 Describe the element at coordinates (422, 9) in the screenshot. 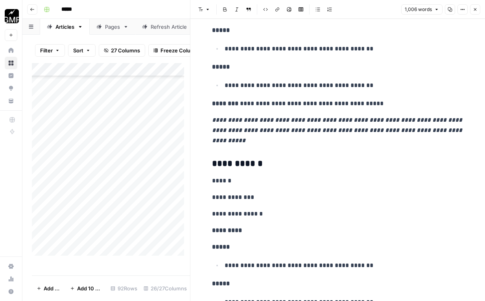

I see `button: 1,006 words` at that location.